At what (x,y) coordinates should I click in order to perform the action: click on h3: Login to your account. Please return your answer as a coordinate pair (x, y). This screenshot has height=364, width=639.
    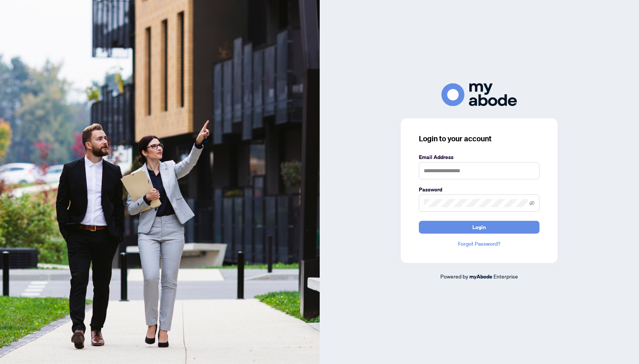
    Looking at the image, I should click on (479, 138).